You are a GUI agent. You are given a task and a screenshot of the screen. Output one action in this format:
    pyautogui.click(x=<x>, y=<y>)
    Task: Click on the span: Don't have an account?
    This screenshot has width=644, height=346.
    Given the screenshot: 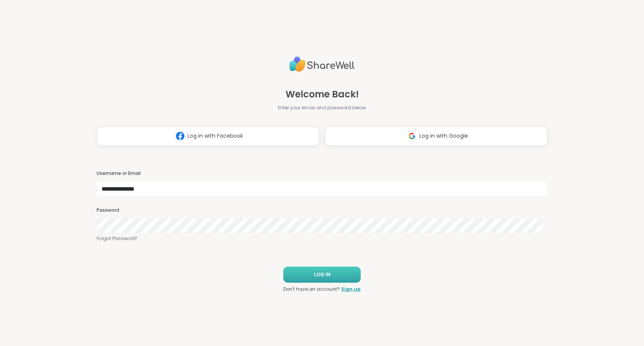 What is the action you would take?
    pyautogui.click(x=311, y=289)
    